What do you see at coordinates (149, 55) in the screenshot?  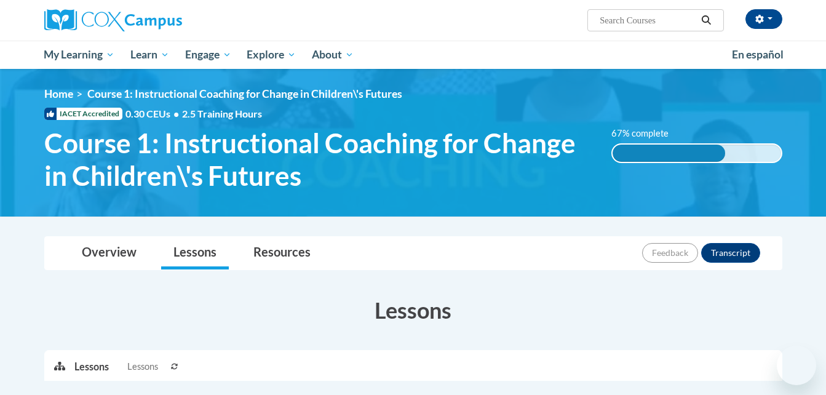 I see `a: Learn` at bounding box center [149, 55].